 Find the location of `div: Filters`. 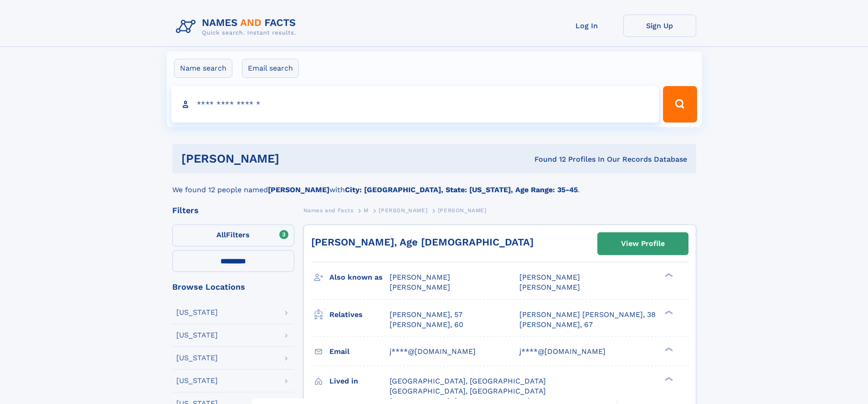

div: Filters is located at coordinates (233, 211).